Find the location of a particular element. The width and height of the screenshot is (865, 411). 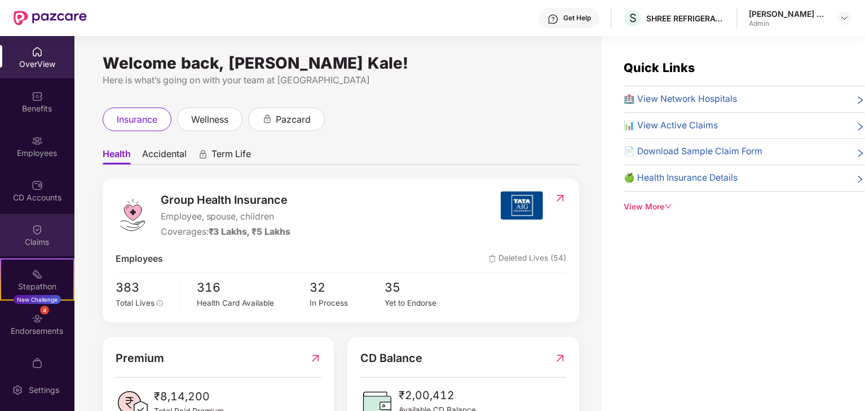

div: Admin is located at coordinates (788, 24).